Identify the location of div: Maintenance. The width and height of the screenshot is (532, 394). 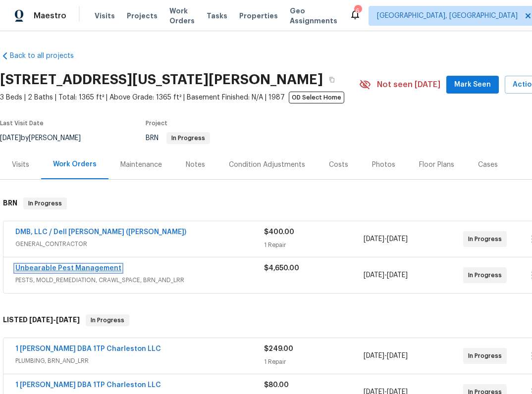
(141, 165).